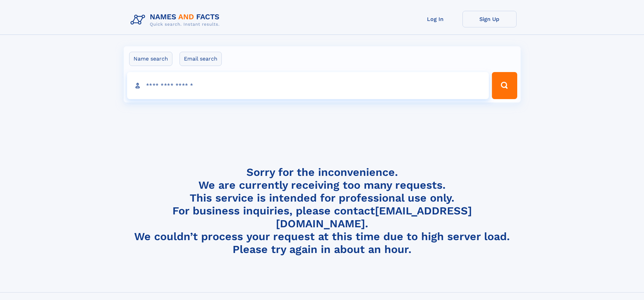 Image resolution: width=644 pixels, height=300 pixels. Describe the element at coordinates (151, 58) in the screenshot. I see `label: Name search` at that location.